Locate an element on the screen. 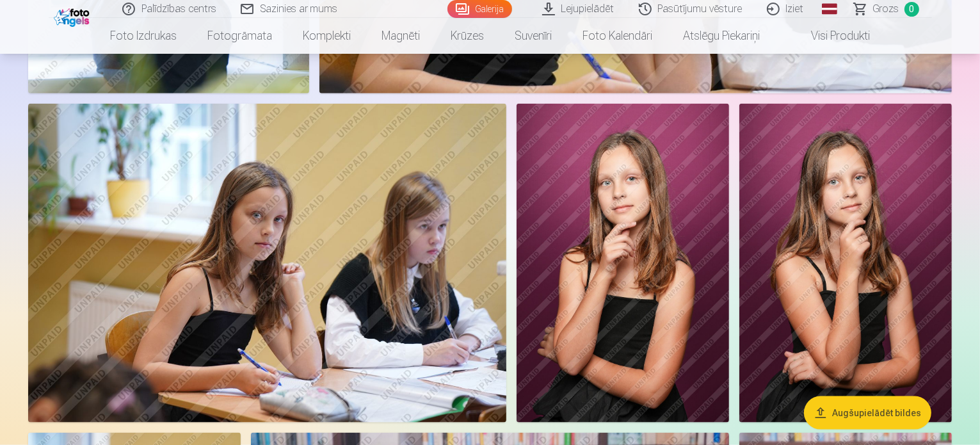 The image size is (980, 445). a: Foto kalendāri is located at coordinates (617, 36).